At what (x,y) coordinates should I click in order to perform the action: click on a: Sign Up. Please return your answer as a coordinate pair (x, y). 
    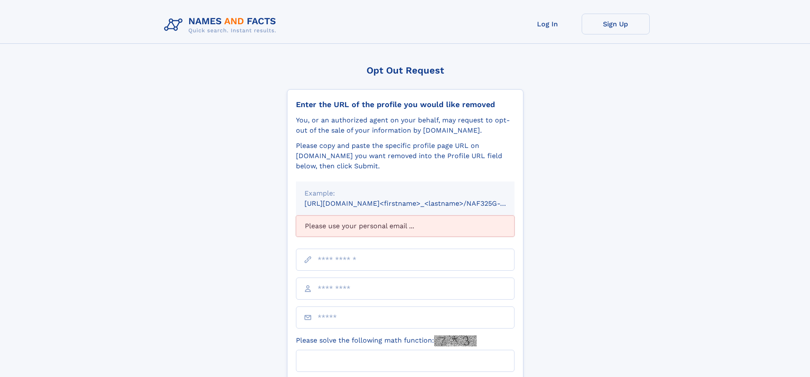
    Looking at the image, I should click on (615, 24).